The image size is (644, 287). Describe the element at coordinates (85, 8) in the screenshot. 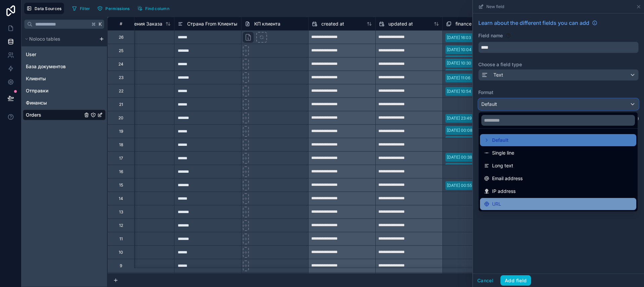

I see `span: Filter` at that location.